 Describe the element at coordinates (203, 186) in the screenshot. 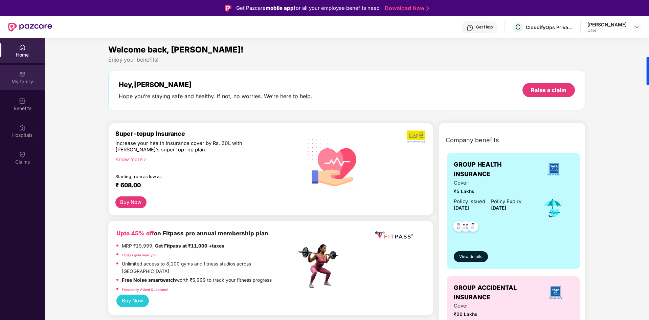

I see `div: ₹ 608.00` at that location.